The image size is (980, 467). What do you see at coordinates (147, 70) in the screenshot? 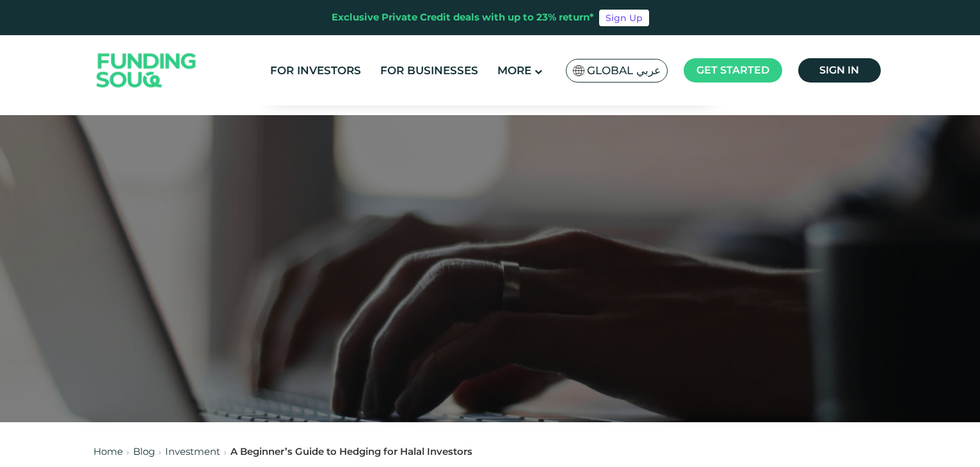
I see `img: Logo` at bounding box center [147, 70].